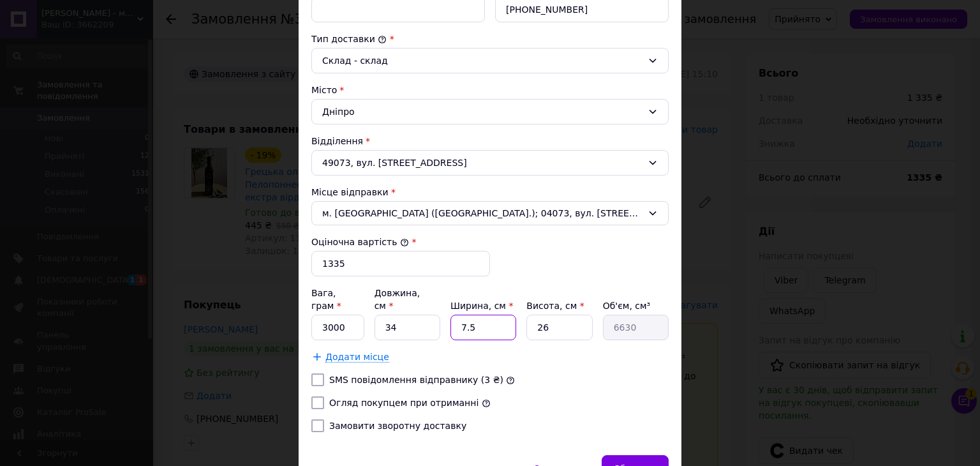 Image resolution: width=980 pixels, height=466 pixels. What do you see at coordinates (404, 403) in the screenshot?
I see `label: Огляд покупцем при отриманні` at bounding box center [404, 403].